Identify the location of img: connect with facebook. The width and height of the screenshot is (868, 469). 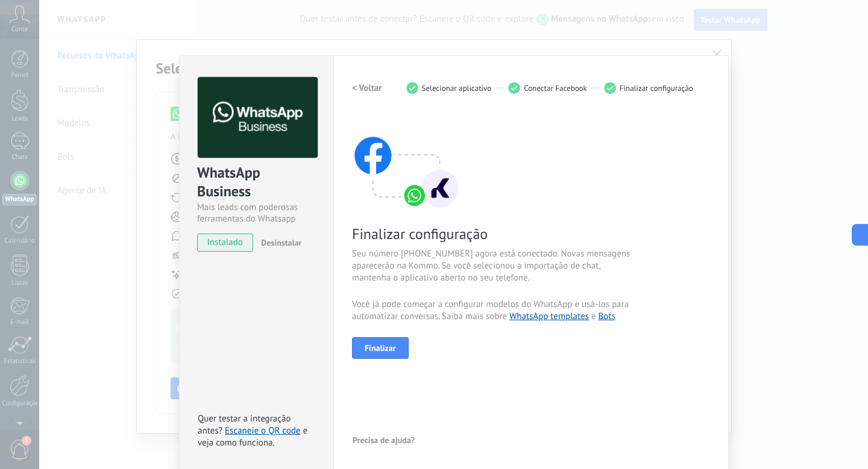
(406, 162).